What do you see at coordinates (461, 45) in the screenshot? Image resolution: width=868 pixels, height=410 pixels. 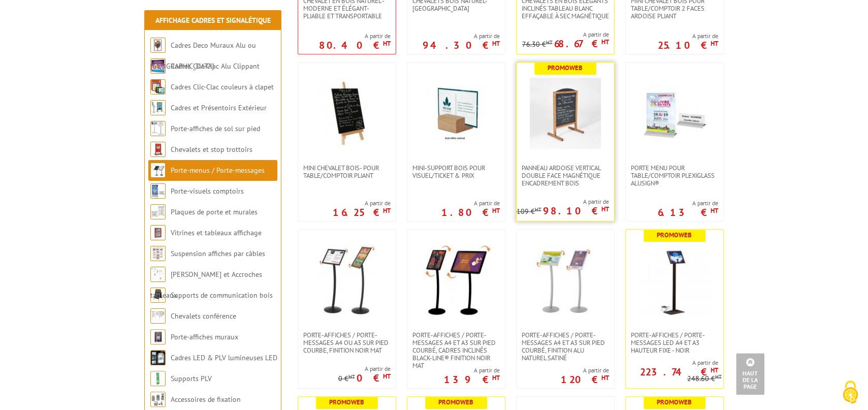 I see `p: 94.30 €` at bounding box center [461, 45].